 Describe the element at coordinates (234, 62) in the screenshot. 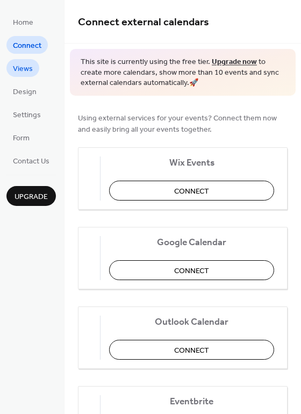

I see `a: Upgrade now` at that location.